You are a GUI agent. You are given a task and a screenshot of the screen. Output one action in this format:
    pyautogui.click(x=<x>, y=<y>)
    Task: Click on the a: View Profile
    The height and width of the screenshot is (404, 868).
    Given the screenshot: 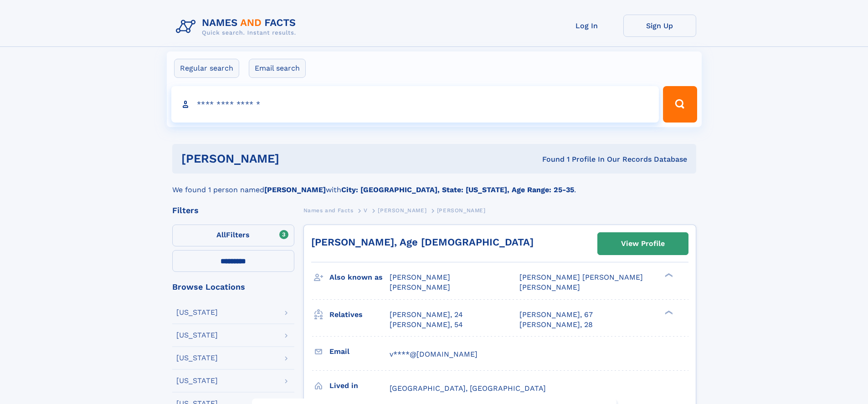 What is the action you would take?
    pyautogui.click(x=643, y=244)
    